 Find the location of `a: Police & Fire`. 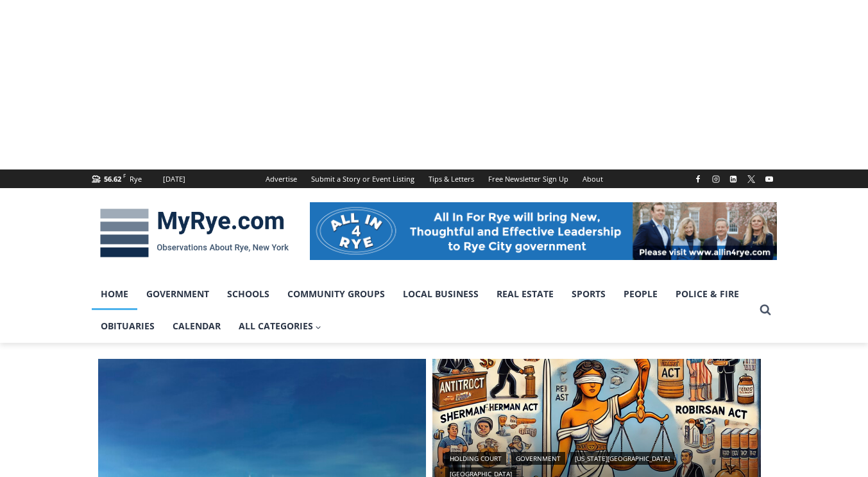

a: Police & Fire is located at coordinates (707, 294).